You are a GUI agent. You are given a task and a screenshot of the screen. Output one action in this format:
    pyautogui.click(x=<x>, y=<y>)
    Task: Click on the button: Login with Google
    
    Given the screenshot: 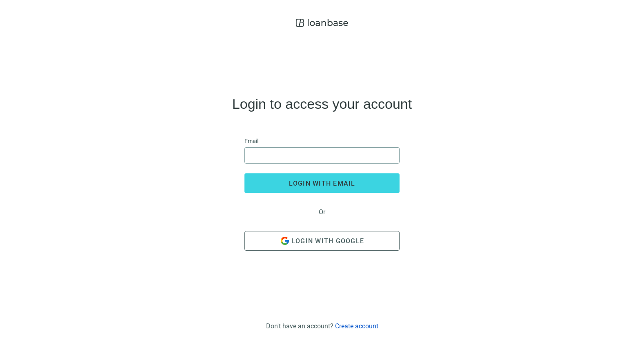 What is the action you would take?
    pyautogui.click(x=322, y=241)
    